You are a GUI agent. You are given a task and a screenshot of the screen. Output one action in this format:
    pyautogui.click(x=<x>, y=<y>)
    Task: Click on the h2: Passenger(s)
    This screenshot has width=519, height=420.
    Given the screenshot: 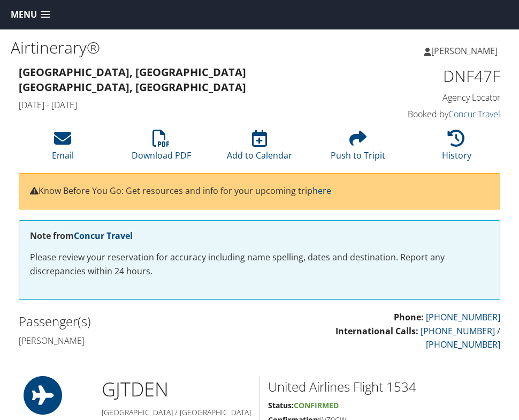 What is the action you would take?
    pyautogui.click(x=135, y=321)
    